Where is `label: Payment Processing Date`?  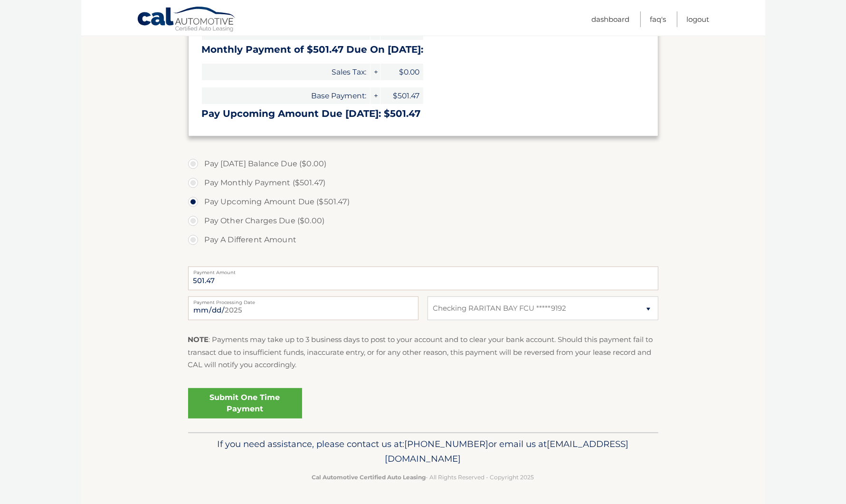
label: Payment Processing Date is located at coordinates (304, 300).